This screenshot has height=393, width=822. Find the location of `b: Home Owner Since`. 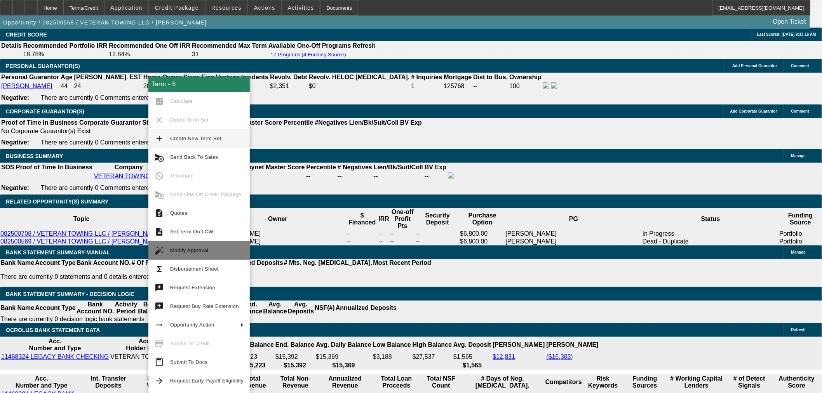

b: Home Owner Since is located at coordinates (172, 77).